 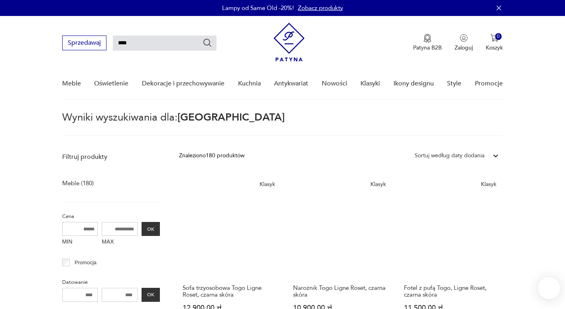 I want to click on h3: Sofa trzyosobowa Togo Ligne Roset, czarna skóra, so click(x=230, y=291).